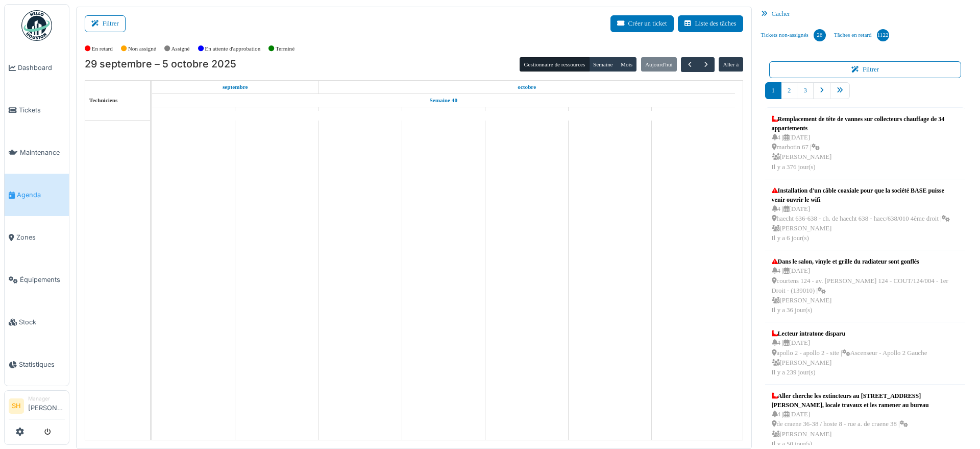  What do you see at coordinates (37, 279) in the screenshot?
I see `a: Équipements` at bounding box center [37, 279].